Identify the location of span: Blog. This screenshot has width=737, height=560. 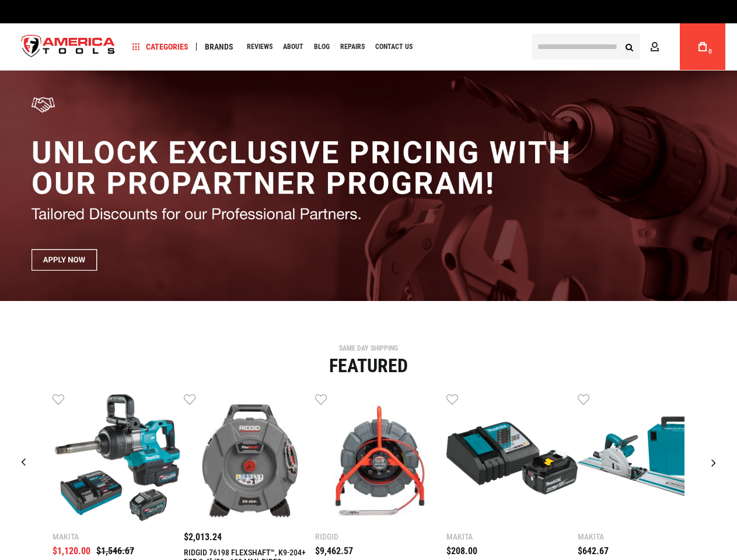
(322, 47).